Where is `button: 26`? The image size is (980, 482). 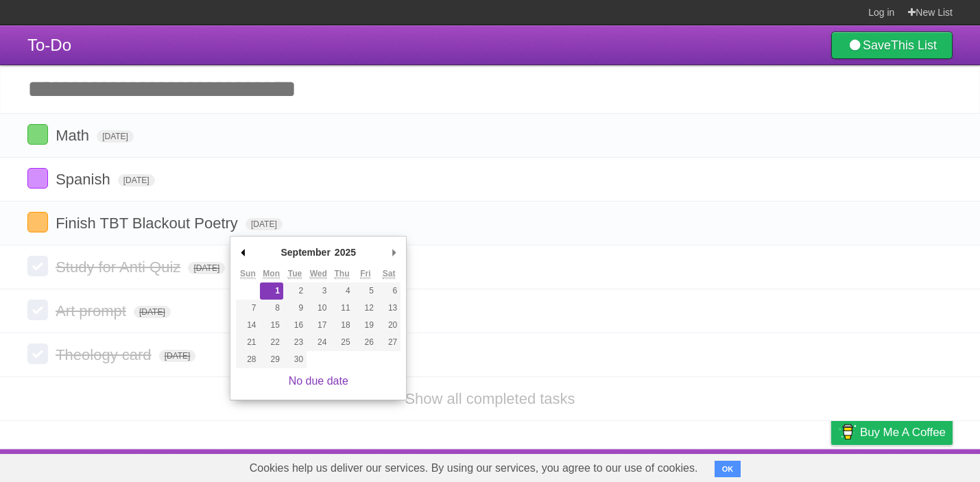 button: 26 is located at coordinates (366, 343).